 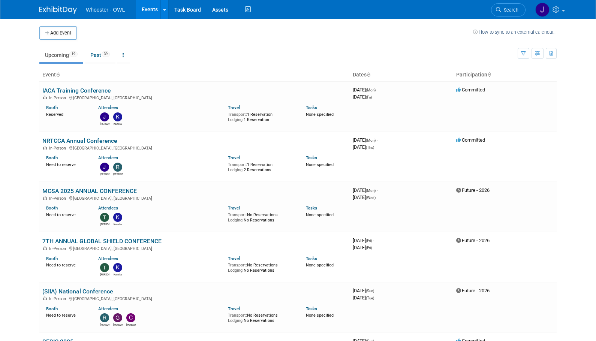 I want to click on a: Sort by Start Date, so click(x=368, y=75).